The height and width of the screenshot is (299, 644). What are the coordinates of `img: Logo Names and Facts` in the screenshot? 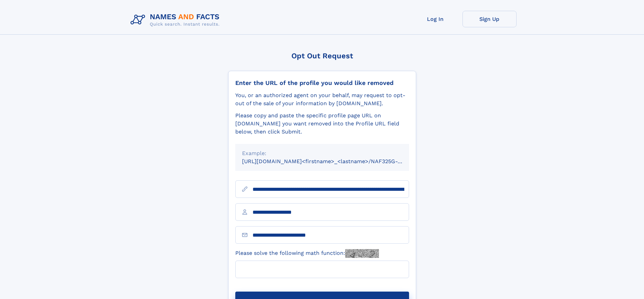 It's located at (176, 20).